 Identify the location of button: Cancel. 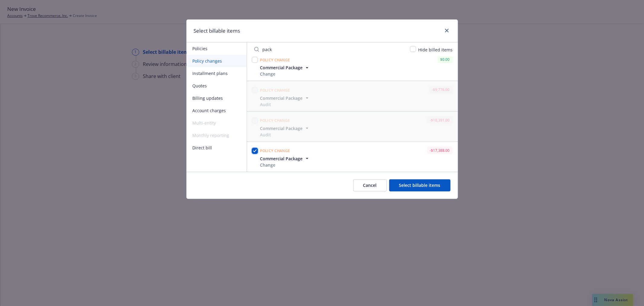
(370, 185).